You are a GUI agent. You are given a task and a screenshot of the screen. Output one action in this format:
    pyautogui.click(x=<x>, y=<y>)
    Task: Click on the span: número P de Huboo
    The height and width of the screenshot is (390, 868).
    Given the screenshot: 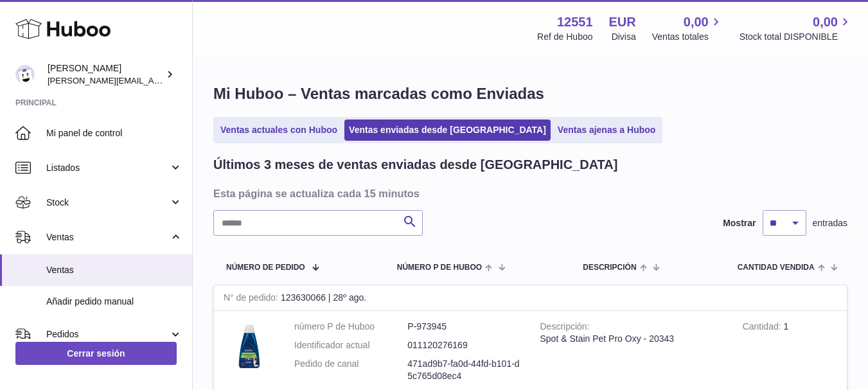 What is the action you would take?
    pyautogui.click(x=439, y=267)
    